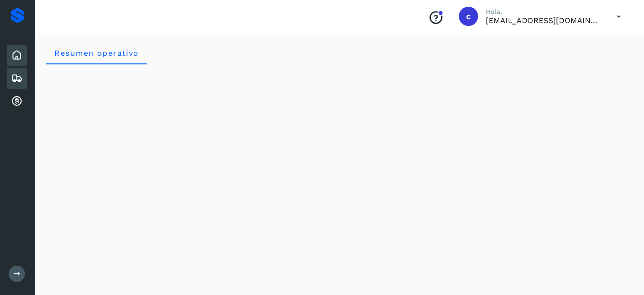  I want to click on div: Embarques, so click(17, 78).